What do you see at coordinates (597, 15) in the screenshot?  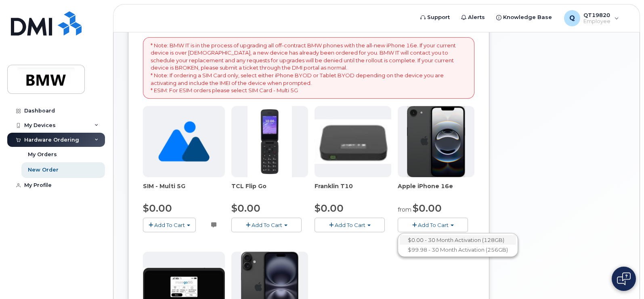 I see `span: QT19820` at bounding box center [597, 15].